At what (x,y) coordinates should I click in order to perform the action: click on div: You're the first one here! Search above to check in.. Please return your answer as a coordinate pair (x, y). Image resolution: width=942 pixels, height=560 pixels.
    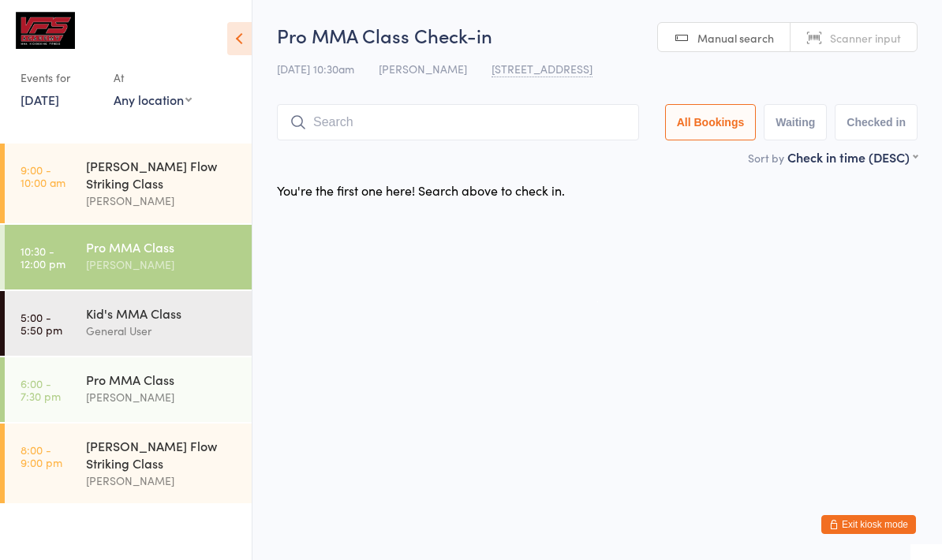
    Looking at the image, I should click on (420, 191).